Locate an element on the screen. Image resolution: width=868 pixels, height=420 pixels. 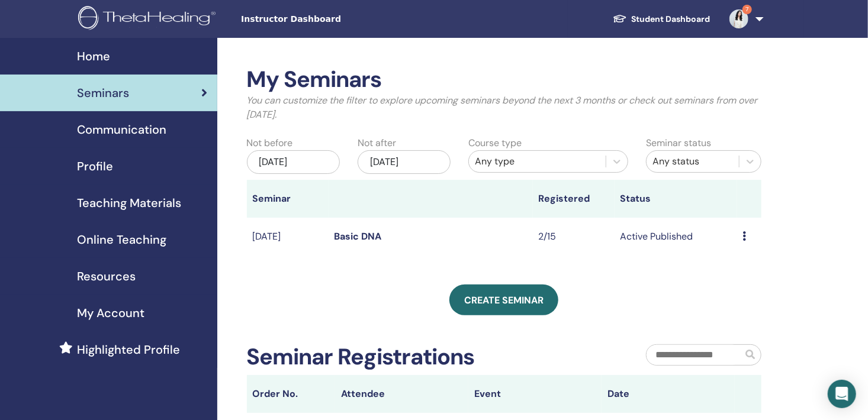
div: Any type is located at coordinates (537, 162).